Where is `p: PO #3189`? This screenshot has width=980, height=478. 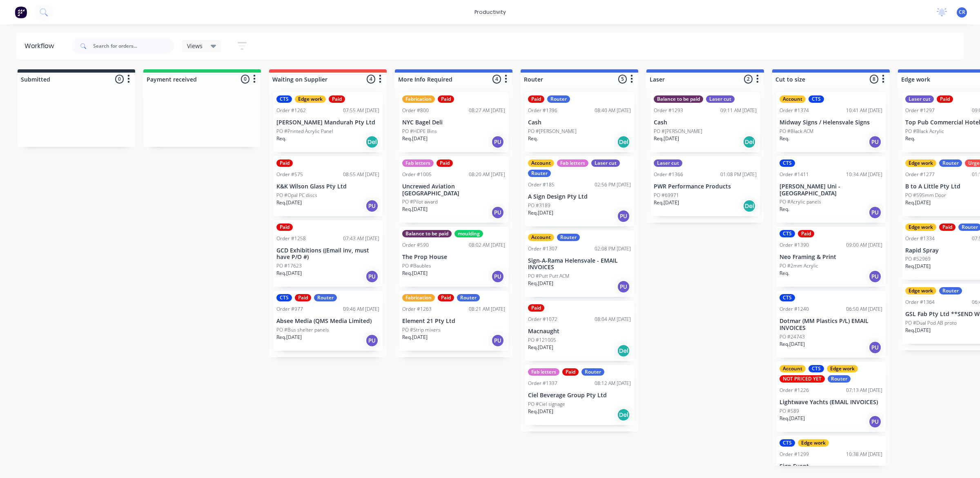 p: PO #3189 is located at coordinates (539, 206).